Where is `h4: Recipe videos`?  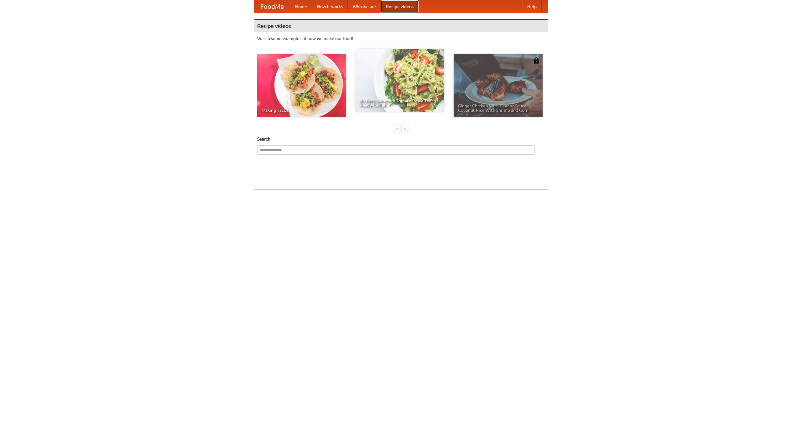
h4: Recipe videos is located at coordinates (401, 26).